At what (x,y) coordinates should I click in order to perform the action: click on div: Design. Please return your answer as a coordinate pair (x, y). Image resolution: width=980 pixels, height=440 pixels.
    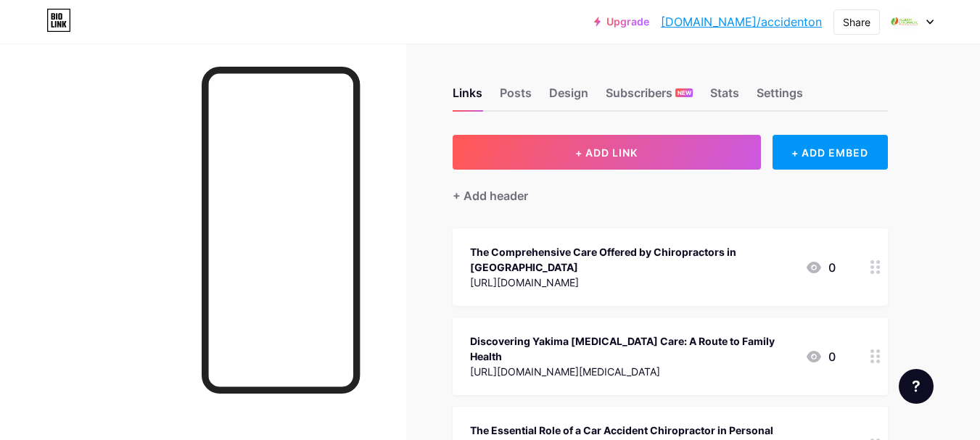
    Looking at the image, I should click on (569, 98).